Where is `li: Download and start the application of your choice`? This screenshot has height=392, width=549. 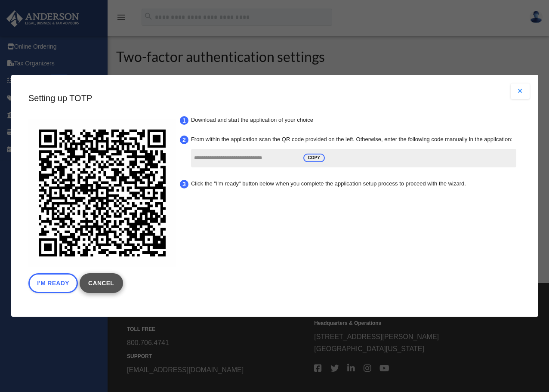
li: Download and start the application of your choice is located at coordinates (353, 120).